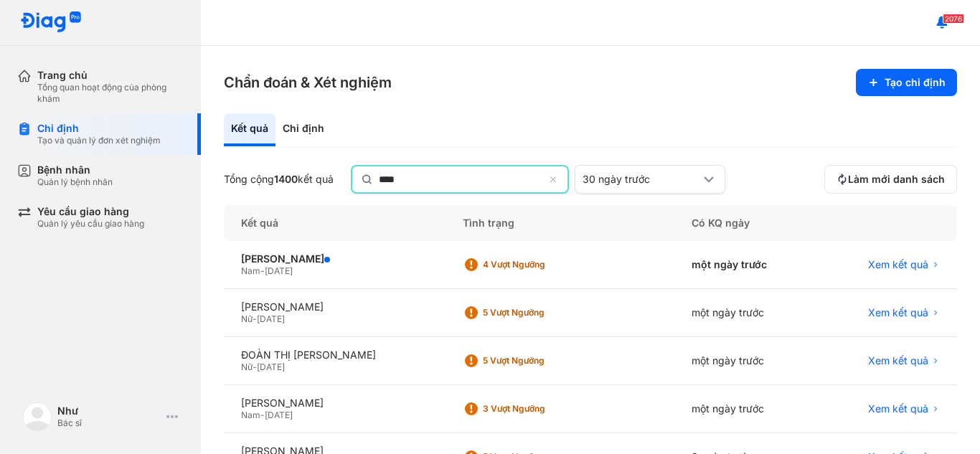 The width and height of the screenshot is (980, 454). What do you see at coordinates (890, 179) in the screenshot?
I see `button: Làm mới danh sách` at bounding box center [890, 179].